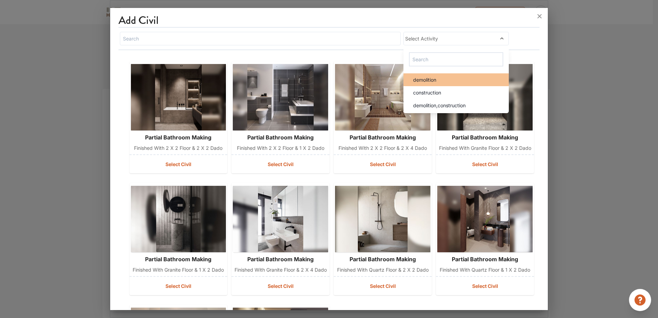 Image resolution: width=658 pixels, height=318 pixels. What do you see at coordinates (281, 148) in the screenshot?
I see `span: Finished with 2 x 2 floor & 1 x 2 dado` at bounding box center [281, 148].